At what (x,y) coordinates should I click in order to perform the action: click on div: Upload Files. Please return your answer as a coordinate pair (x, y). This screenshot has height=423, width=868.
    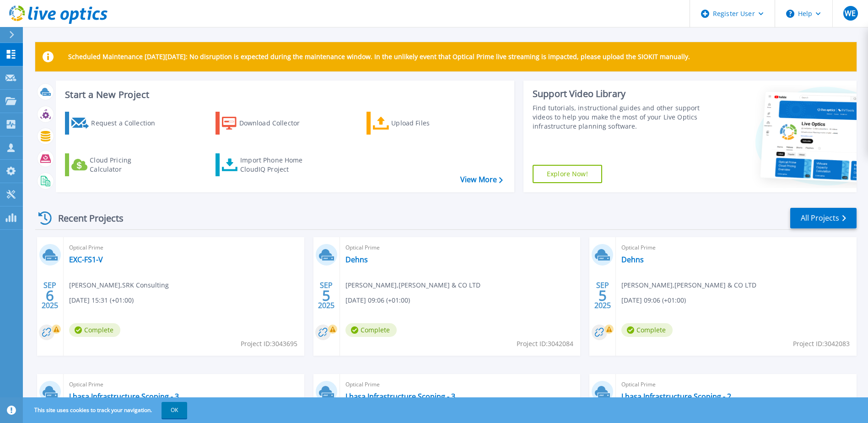
    Looking at the image, I should click on (428, 123).